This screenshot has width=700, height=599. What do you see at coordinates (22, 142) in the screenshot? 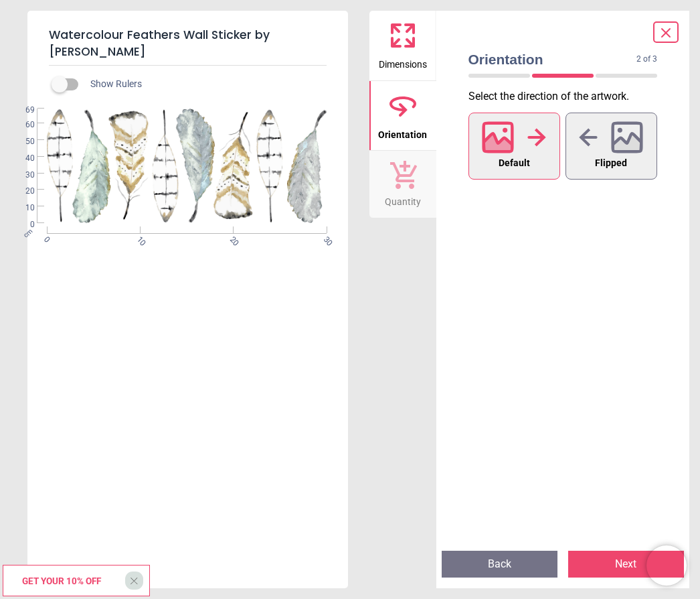
I see `span: 50` at bounding box center [22, 142].